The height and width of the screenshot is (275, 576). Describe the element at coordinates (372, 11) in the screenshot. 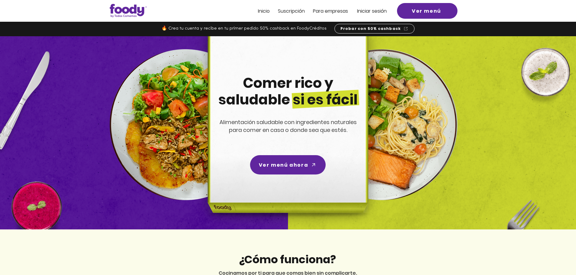

I see `a: Iniciar sesión` at that location.